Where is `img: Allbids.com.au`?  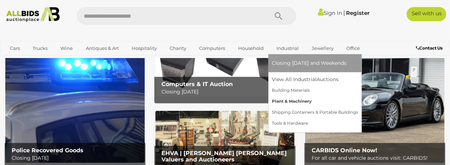
img: Allbids.com.au is located at coordinates (33, 15).